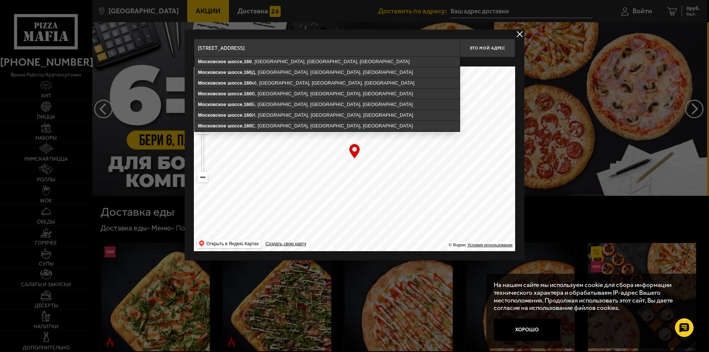  Describe the element at coordinates (527, 330) in the screenshot. I see `button: Хорошо` at that location.